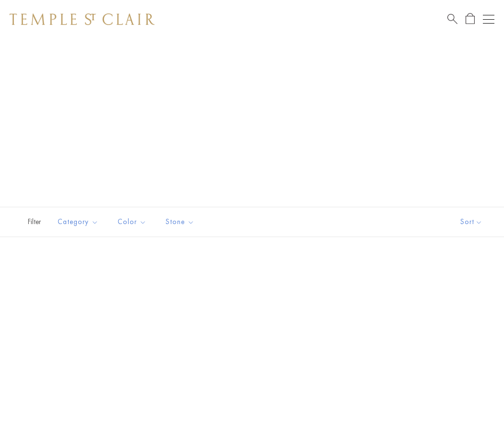  Describe the element at coordinates (180, 222) in the screenshot. I see `button: Stone` at that location.